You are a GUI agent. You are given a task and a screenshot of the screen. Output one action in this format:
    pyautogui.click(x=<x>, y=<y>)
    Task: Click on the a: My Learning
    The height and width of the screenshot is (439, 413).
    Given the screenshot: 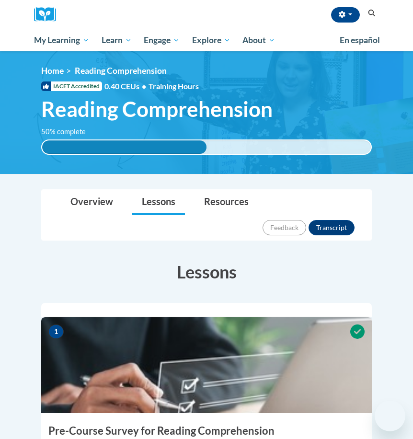 What is the action you would take?
    pyautogui.click(x=61, y=40)
    